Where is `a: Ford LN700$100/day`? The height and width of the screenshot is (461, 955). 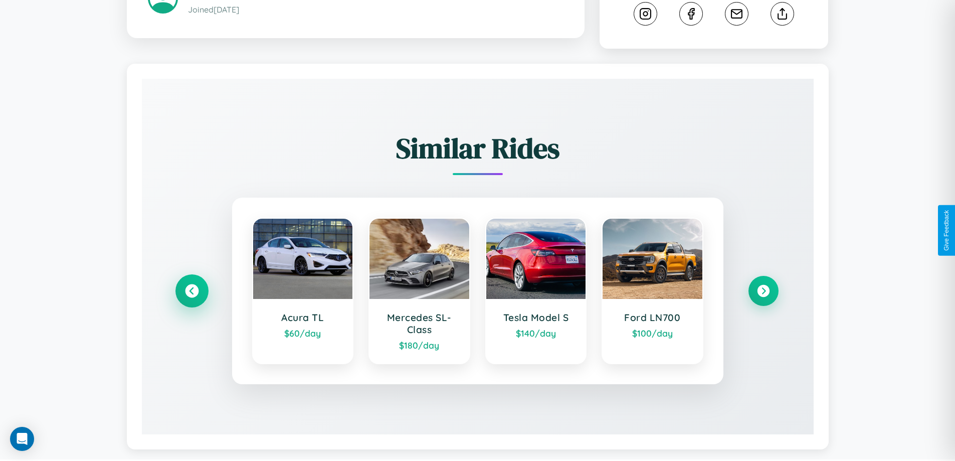
a: Ford LN700$100/day is located at coordinates (652, 291).